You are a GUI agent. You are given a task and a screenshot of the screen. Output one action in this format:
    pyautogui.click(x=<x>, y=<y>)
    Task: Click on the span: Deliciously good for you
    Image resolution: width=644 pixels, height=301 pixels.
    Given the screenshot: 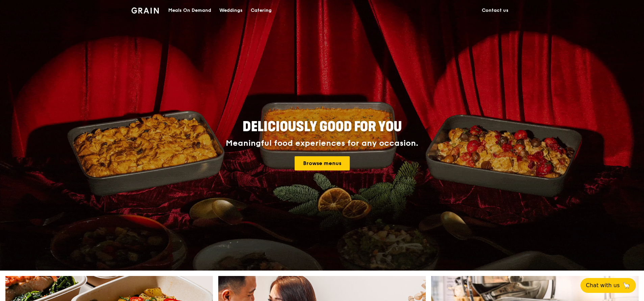 What is the action you would take?
    pyautogui.click(x=322, y=127)
    